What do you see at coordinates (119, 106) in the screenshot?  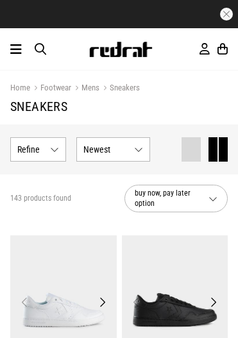 I see `h1: Sneakers` at bounding box center [119, 106].